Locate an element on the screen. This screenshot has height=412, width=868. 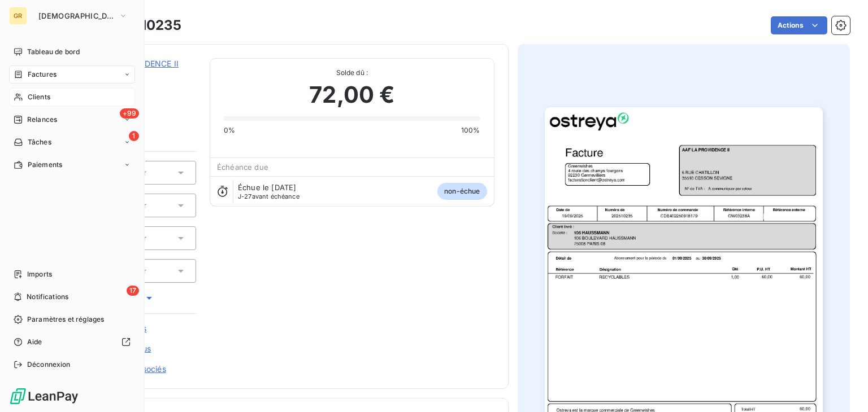
span: Relances is located at coordinates (42, 120).